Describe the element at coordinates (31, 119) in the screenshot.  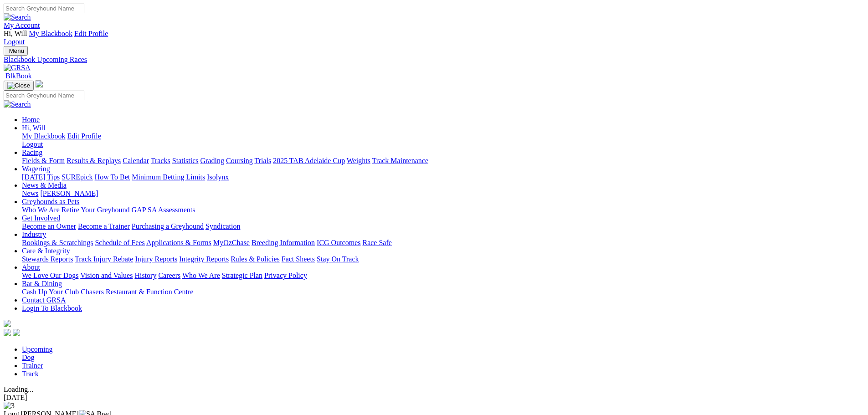
I see `a: Home` at that location.